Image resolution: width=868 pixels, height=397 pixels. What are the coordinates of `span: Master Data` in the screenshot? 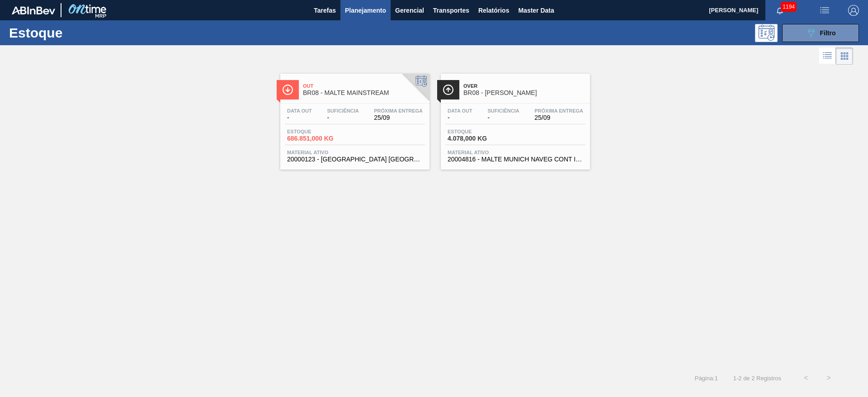 It's located at (536, 10).